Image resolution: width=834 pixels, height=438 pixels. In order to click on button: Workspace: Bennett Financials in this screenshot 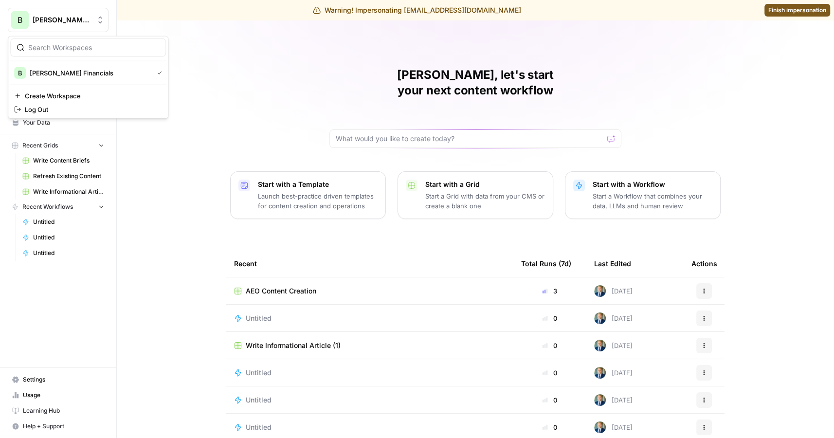, I will do `click(58, 20)`.